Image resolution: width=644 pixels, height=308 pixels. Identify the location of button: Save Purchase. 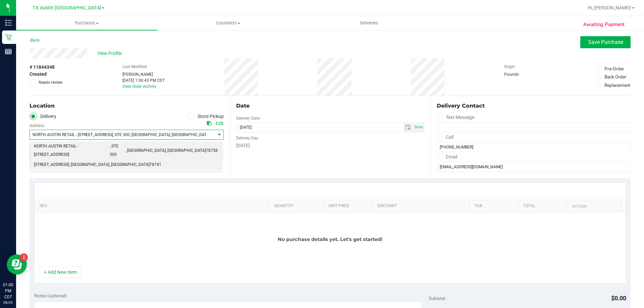
(606, 43).